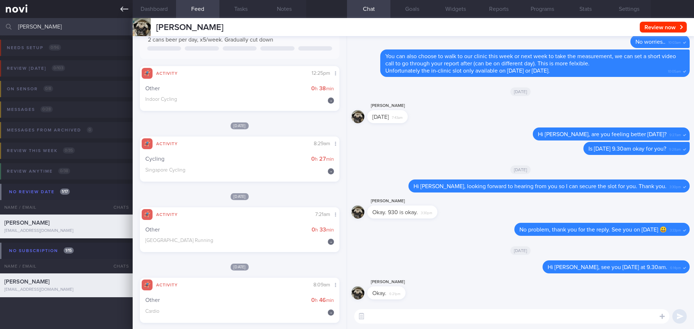 The image size is (694, 329). I want to click on span: Okay., so click(379, 293).